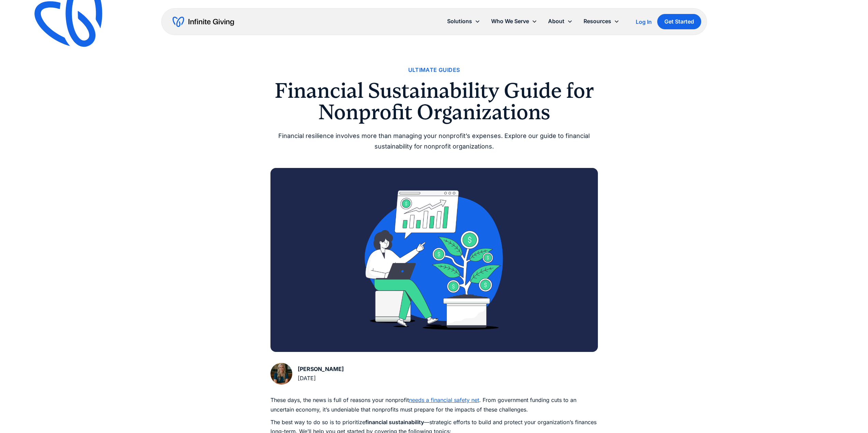 The height and width of the screenshot is (433, 868). Describe the element at coordinates (203, 22) in the screenshot. I see `a: home` at that location.